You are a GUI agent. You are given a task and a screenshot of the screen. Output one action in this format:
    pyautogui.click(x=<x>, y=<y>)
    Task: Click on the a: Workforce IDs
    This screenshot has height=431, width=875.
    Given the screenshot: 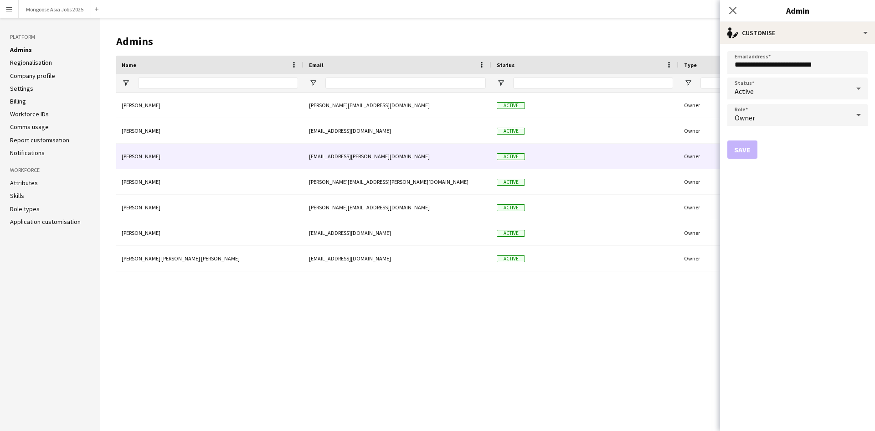 What is the action you would take?
    pyautogui.click(x=29, y=114)
    